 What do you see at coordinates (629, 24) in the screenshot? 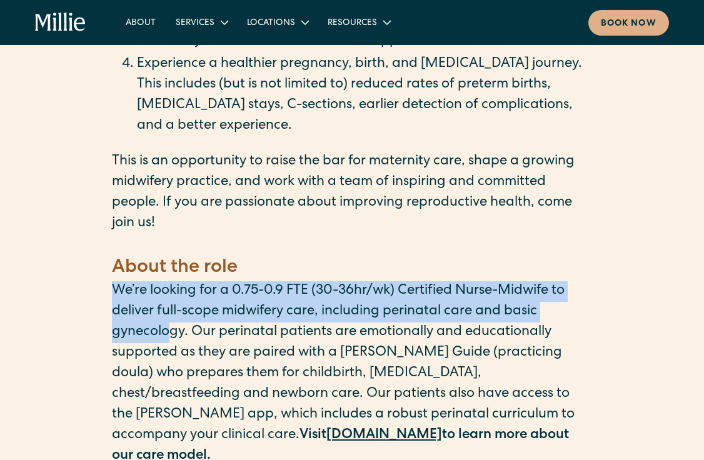
I see `div: Book now` at bounding box center [629, 24].